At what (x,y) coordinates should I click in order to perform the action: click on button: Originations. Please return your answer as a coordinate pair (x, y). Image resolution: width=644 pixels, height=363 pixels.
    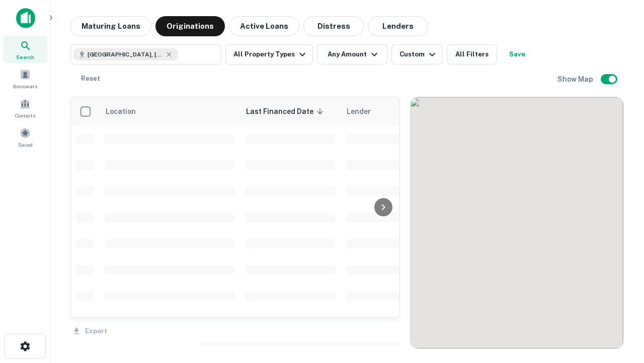
    Looking at the image, I should click on (190, 26).